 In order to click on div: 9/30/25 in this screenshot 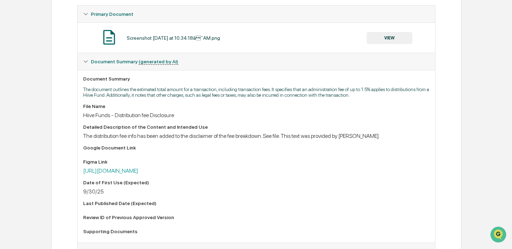, I will do `click(256, 191)`.